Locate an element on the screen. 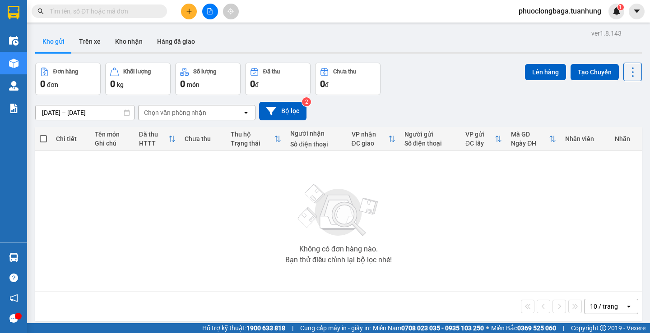 This screenshot has height=333, width=650. span: Hỗ trợ kỹ thuật: is located at coordinates (244, 328).